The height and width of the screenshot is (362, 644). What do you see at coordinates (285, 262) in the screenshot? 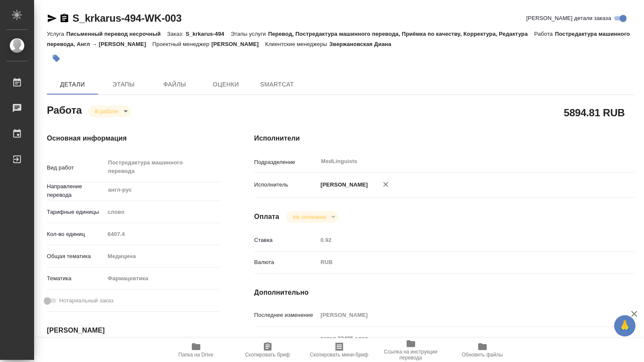
I see `p: Валюта` at bounding box center [285, 262].